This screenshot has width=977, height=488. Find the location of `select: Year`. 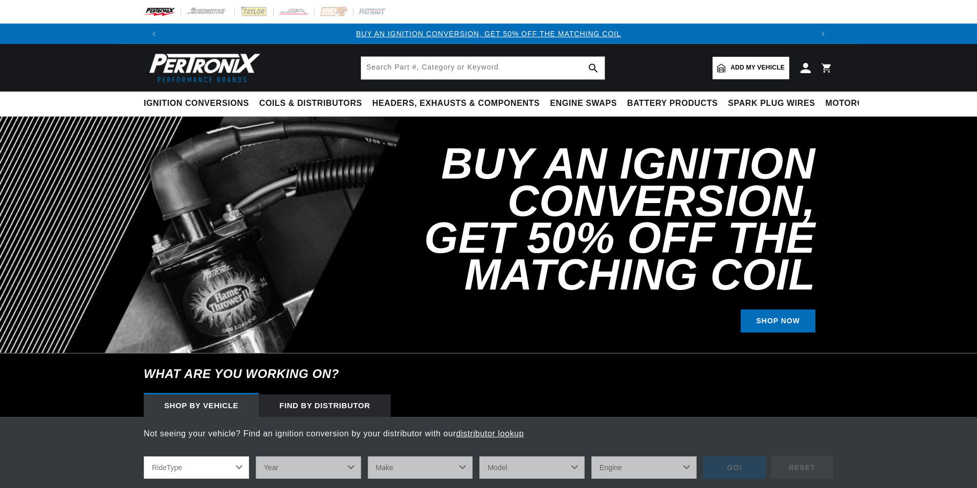

select: Year is located at coordinates (308, 467).